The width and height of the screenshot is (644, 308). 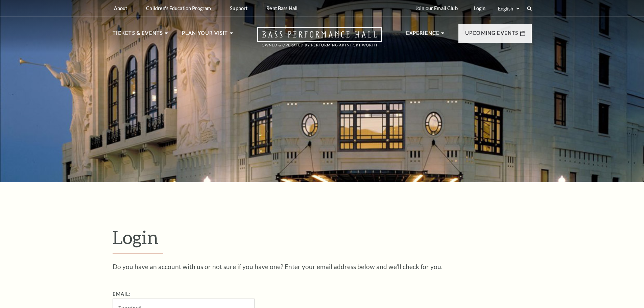 I want to click on p: Rent Bass Hall, so click(x=282, y=8).